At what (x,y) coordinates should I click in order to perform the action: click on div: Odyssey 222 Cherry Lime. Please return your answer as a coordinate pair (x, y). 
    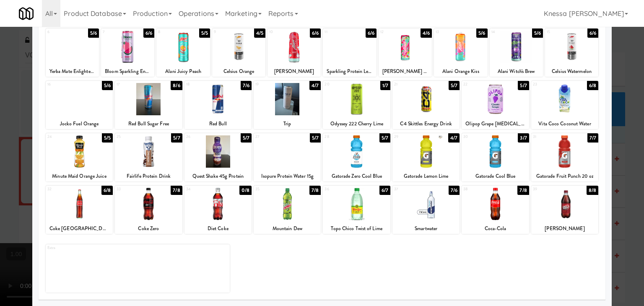
    Looking at the image, I should click on (357, 123).